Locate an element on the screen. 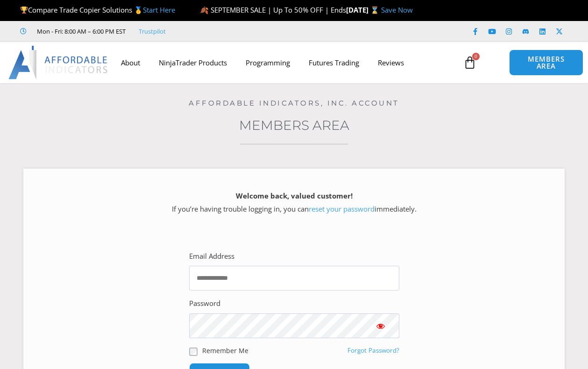  label: Email Address is located at coordinates (211, 257).